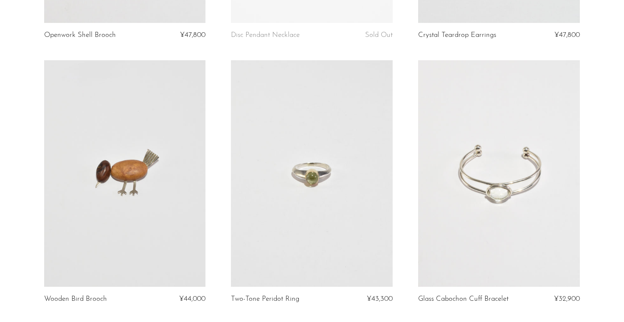  Describe the element at coordinates (379, 35) in the screenshot. I see `span: Sold Out` at that location.